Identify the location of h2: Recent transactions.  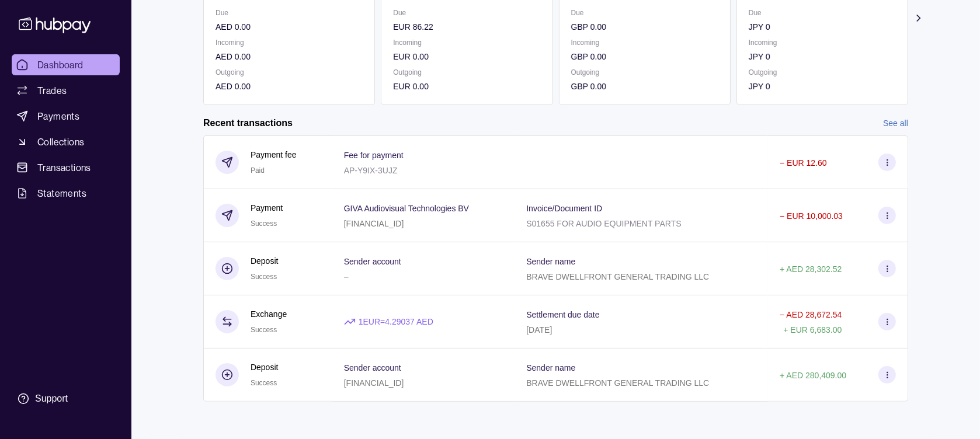
(248, 123).